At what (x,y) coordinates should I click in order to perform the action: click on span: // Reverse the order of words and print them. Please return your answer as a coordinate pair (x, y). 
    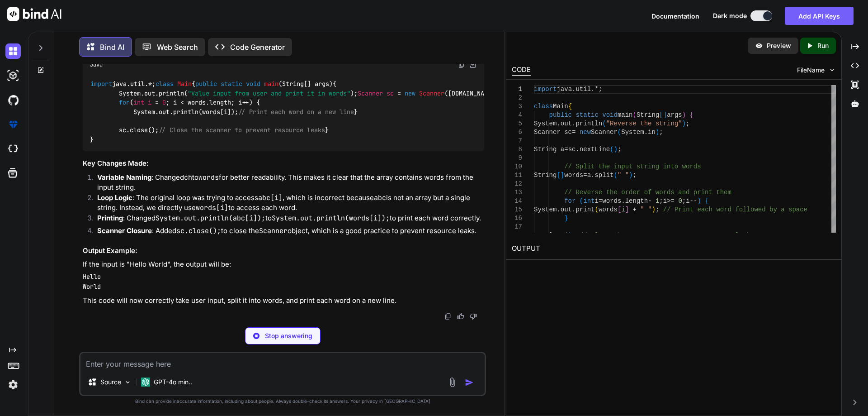
    Looking at the image, I should click on (648, 192).